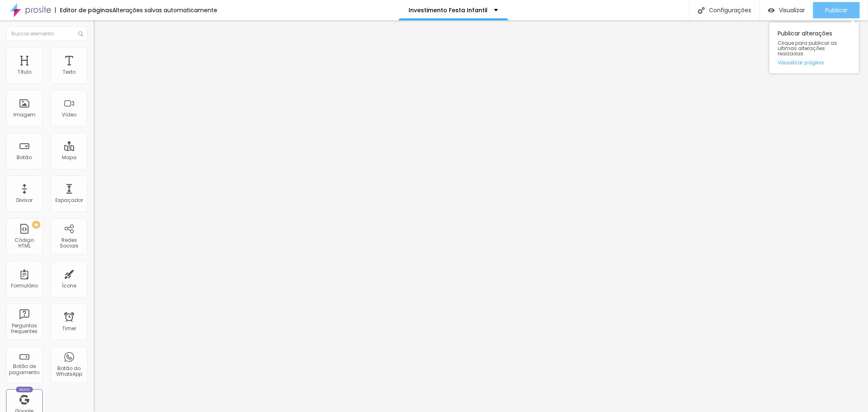  What do you see at coordinates (24, 115) in the screenshot?
I see `div: Imagem` at bounding box center [24, 115].